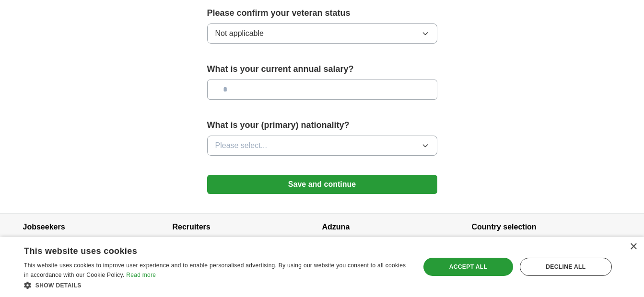 This screenshot has height=297, width=644. I want to click on span: Not applicable, so click(239, 34).